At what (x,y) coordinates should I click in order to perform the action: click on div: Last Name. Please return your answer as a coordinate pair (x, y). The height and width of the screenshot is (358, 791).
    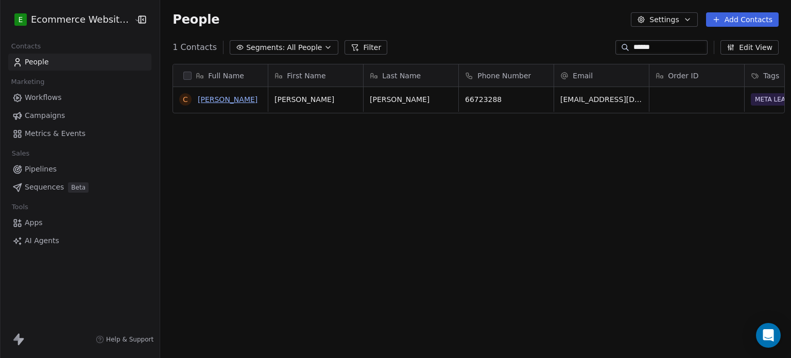
    Looking at the image, I should click on (411, 75).